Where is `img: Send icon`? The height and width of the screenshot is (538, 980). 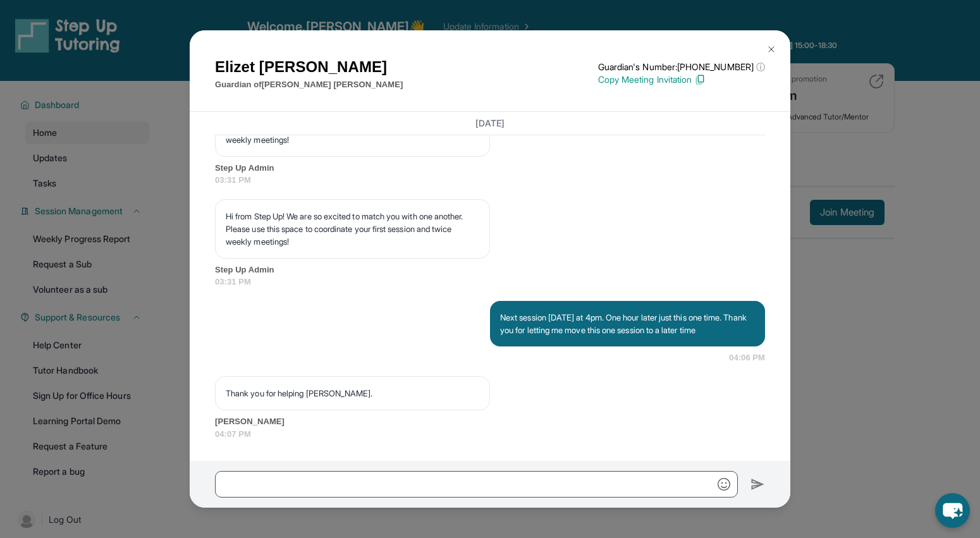
img: Send icon is located at coordinates (757, 484).